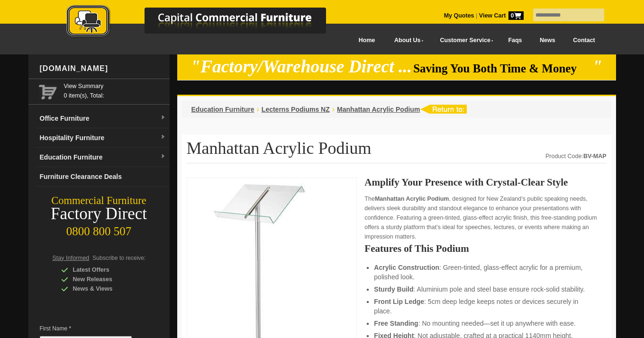  I want to click on li: : 5cm deep ledge keeps notes or devices securely in place., so click(485, 307).